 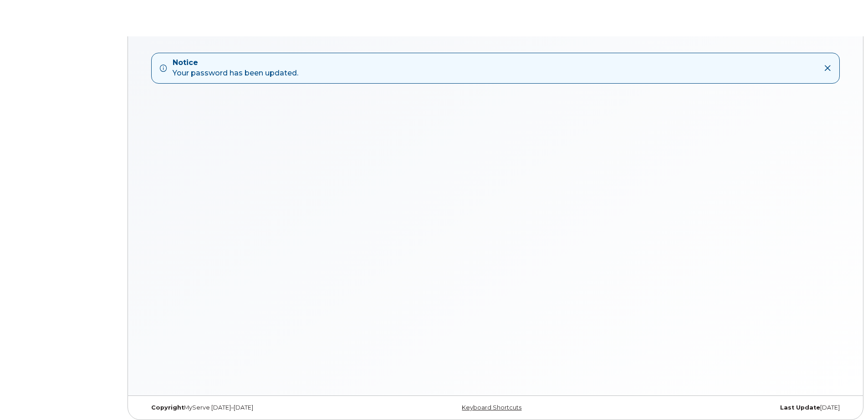 What do you see at coordinates (492, 408) in the screenshot?
I see `a: Keyboard Shortcuts` at bounding box center [492, 408].